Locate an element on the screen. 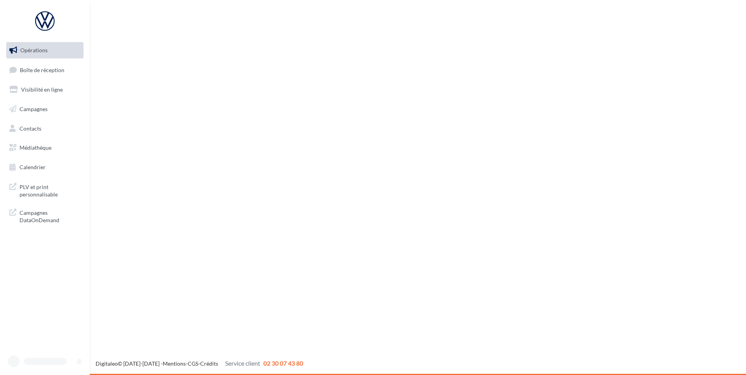 This screenshot has width=746, height=375. a: Campagnes is located at coordinates (45, 109).